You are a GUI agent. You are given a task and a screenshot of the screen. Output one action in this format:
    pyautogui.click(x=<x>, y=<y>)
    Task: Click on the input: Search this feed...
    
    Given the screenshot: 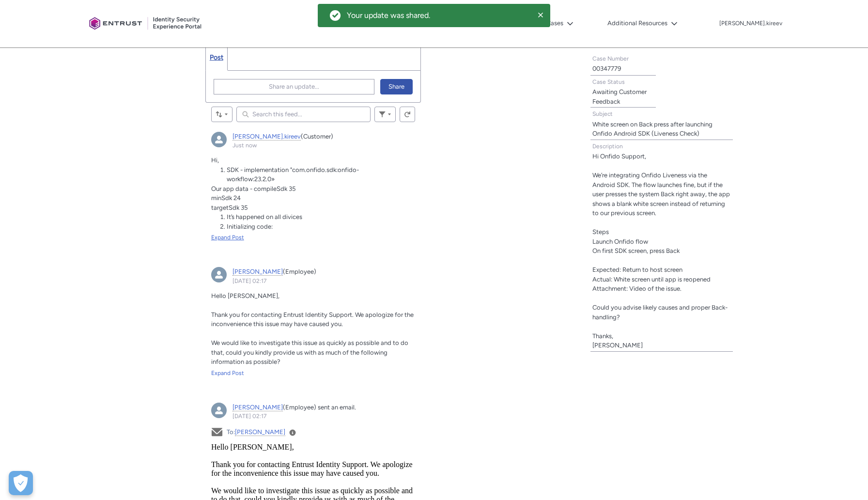 What is the action you would take?
    pyautogui.click(x=303, y=114)
    